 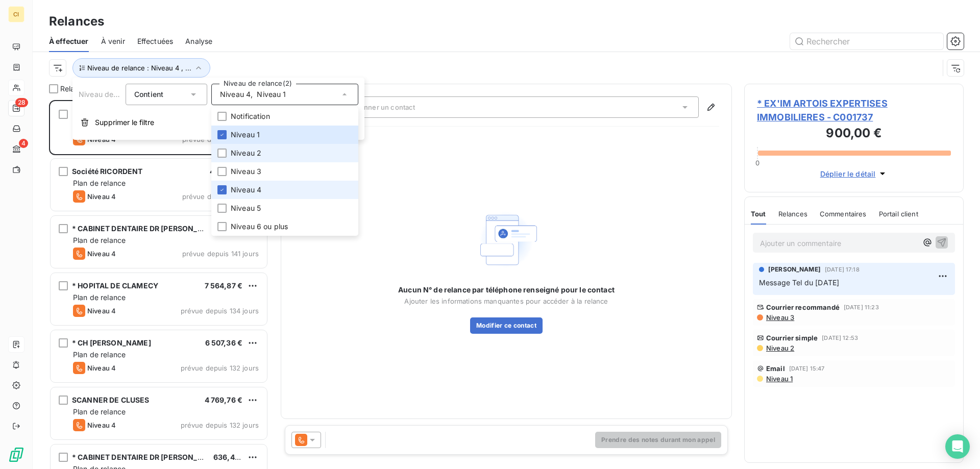 What do you see at coordinates (77, 22) in the screenshot?
I see `h3: Relances` at bounding box center [77, 22].